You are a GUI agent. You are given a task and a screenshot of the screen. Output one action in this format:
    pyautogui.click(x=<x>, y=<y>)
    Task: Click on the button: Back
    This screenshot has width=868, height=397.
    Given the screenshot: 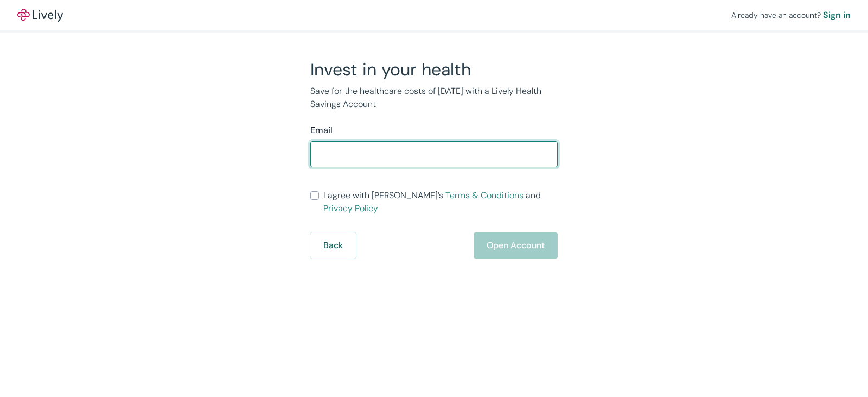 What is the action you would take?
    pyautogui.click(x=333, y=246)
    